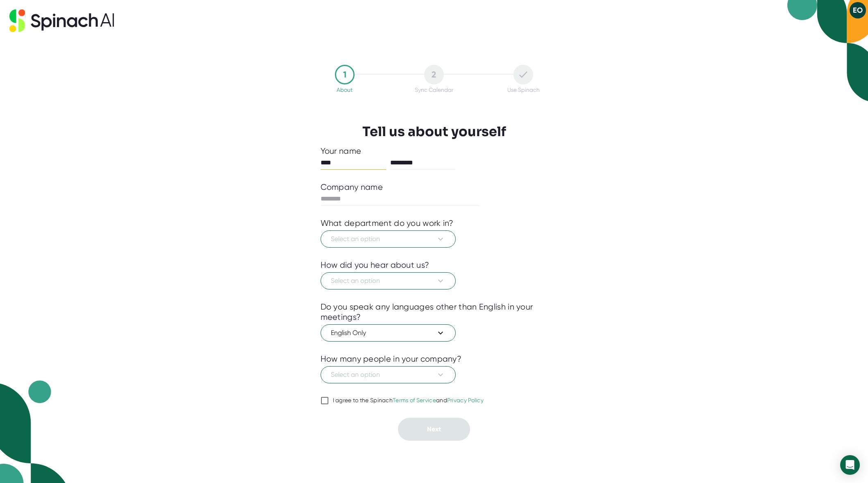  I want to click on a: Terms of Service, so click(415, 400).